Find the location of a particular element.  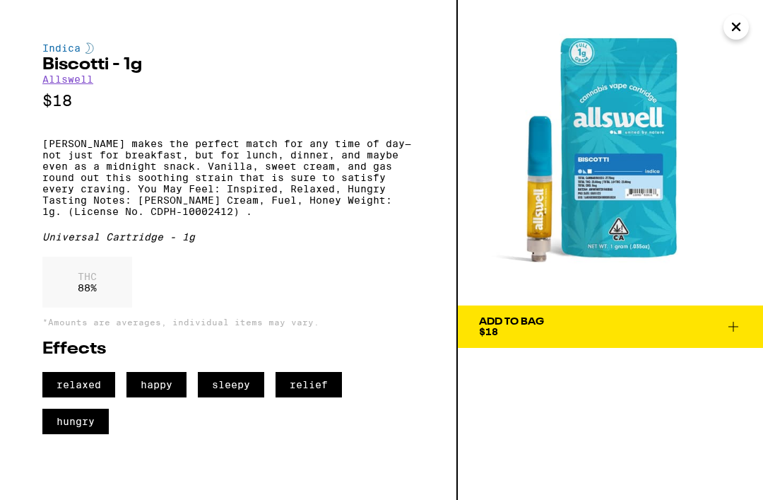

span: happy is located at coordinates (156, 384).